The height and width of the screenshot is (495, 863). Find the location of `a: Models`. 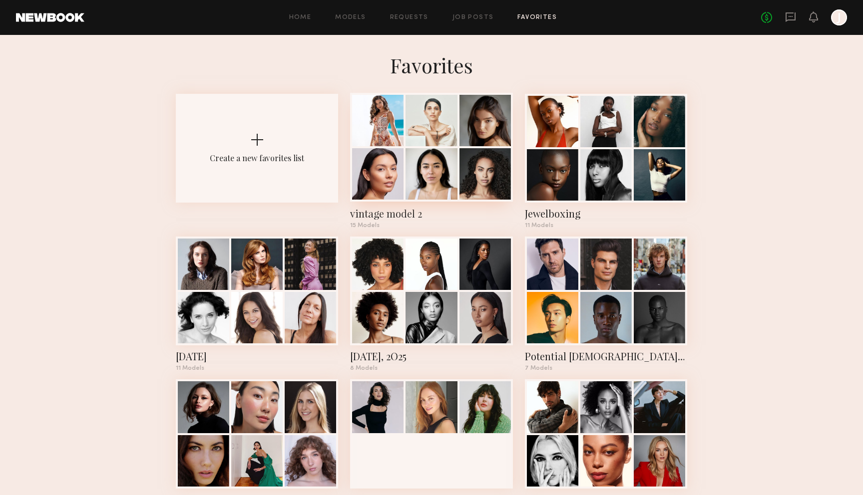

a: Models is located at coordinates (350, 17).